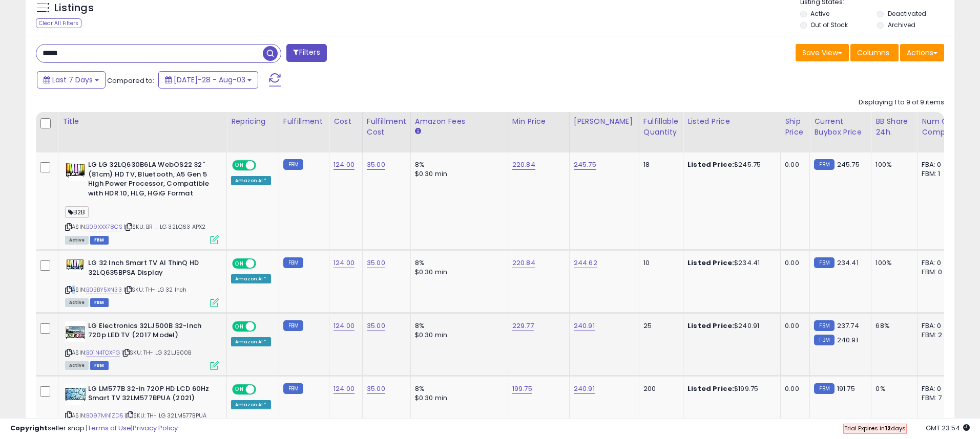 The image size is (980, 439). What do you see at coordinates (75, 394) in the screenshot?
I see `img: 61zVCGYFaJL._SL40_.jpg` at bounding box center [75, 394].